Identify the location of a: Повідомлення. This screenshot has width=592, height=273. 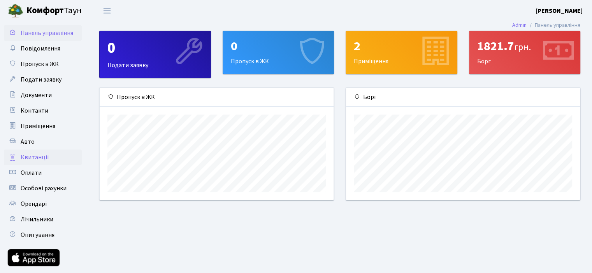
(43, 49).